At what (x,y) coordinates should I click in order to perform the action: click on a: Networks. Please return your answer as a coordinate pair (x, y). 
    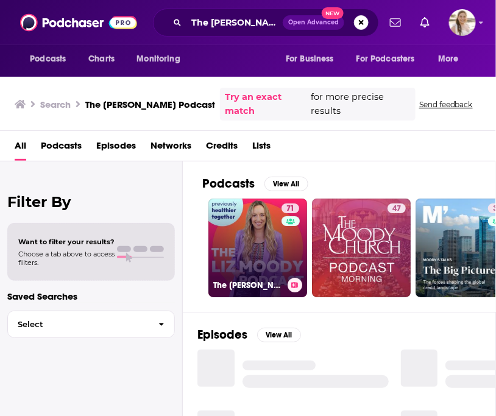
    Looking at the image, I should click on (171, 148).